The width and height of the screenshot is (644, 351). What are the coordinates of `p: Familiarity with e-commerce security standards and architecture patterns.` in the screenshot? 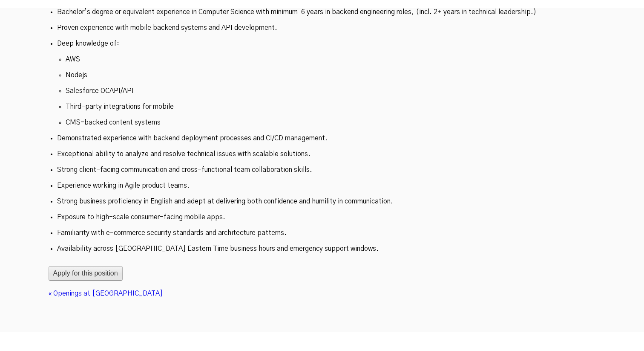 It's located at (322, 233).